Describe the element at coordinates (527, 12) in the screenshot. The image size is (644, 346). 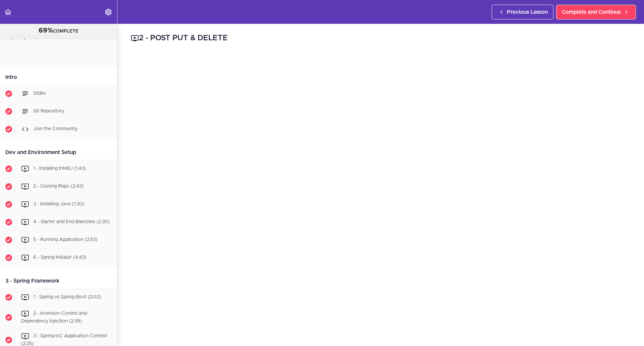
I see `span: Previous Lesson` at that location.